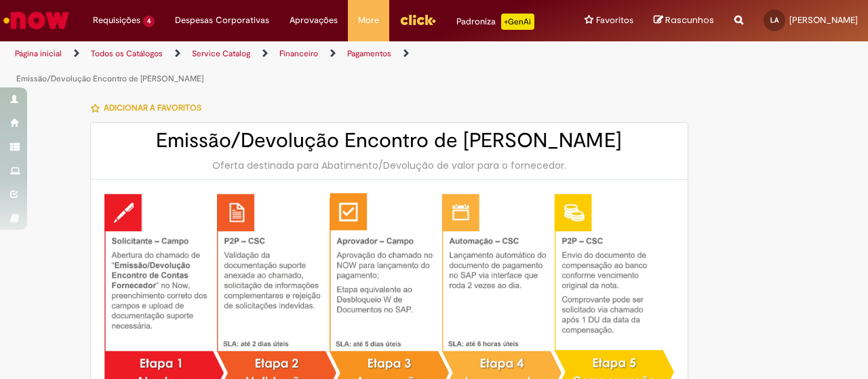 The height and width of the screenshot is (379, 868). Describe the element at coordinates (127, 54) in the screenshot. I see `a: Todos os Catálogos` at that location.